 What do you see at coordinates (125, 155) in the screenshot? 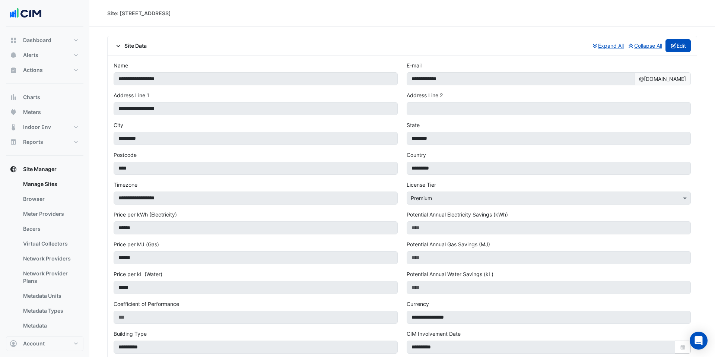
I see `label: Postcode` at bounding box center [125, 155].